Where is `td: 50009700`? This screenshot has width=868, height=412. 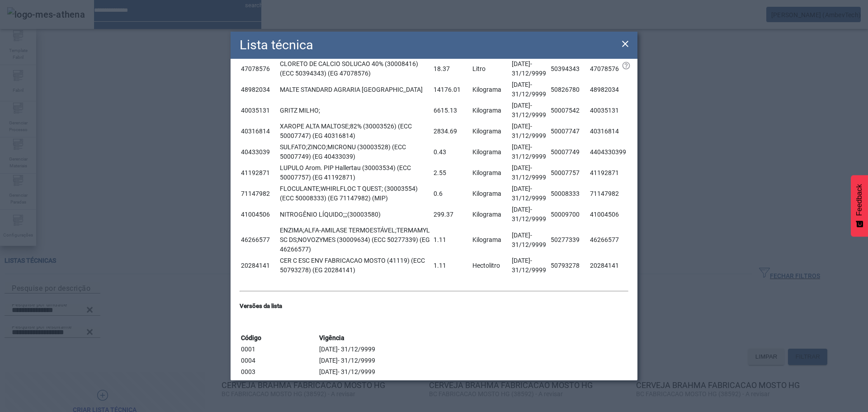 td: 50009700 is located at coordinates (569, 215).